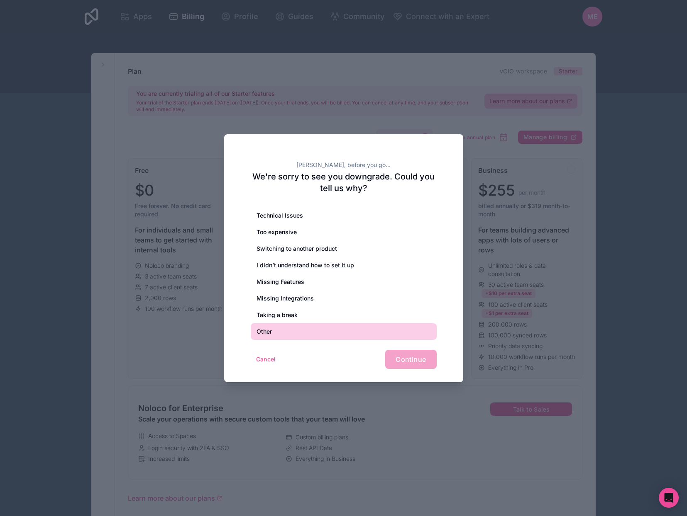  What do you see at coordinates (343, 183) in the screenshot?
I see `h2: We're sorry to see you downgrade. Could you tell us why?` at bounding box center [343, 183].